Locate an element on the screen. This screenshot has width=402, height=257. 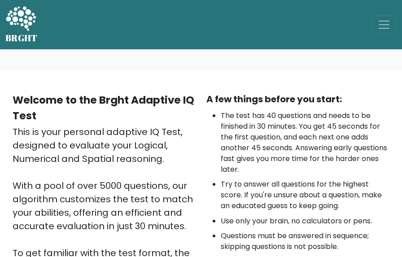
li: Questions must be answered in sequence; skipping questions is not possible. is located at coordinates (305, 242).